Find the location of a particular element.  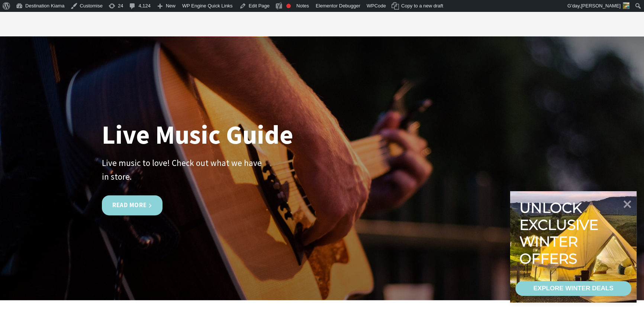

a: Read More is located at coordinates (132, 205).